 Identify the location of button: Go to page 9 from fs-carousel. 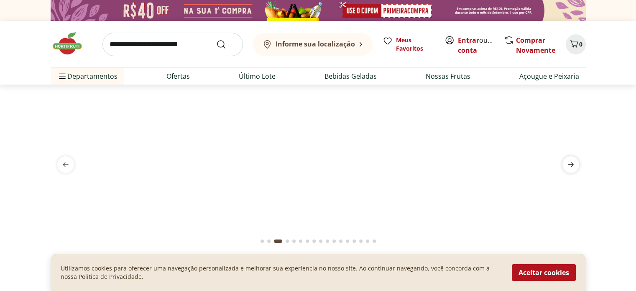
(321, 241).